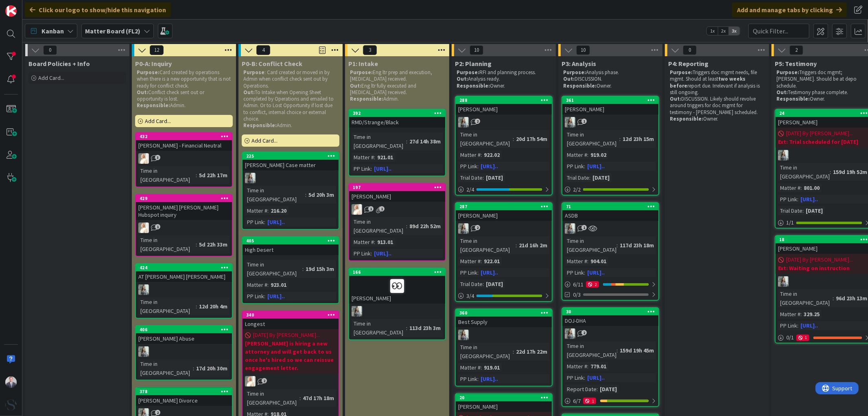 This screenshot has height=416, width=868. I want to click on div: 27d 14h 38m, so click(425, 141).